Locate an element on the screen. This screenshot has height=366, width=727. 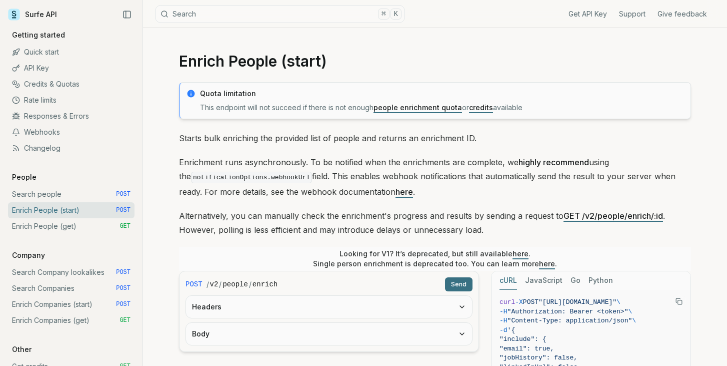
span: -d is located at coordinates (504, 330).